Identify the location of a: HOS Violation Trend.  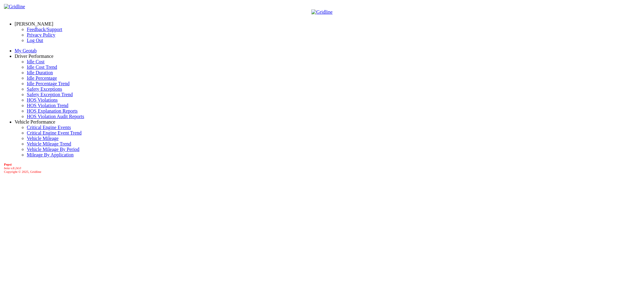
(47, 105).